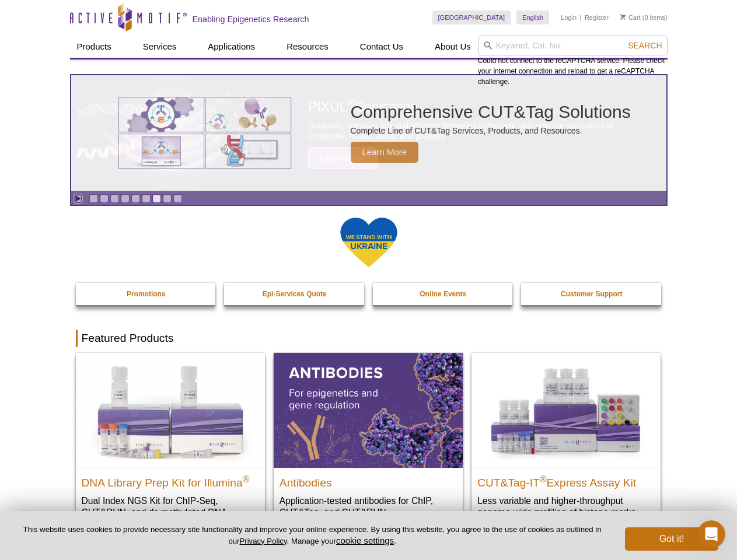  What do you see at coordinates (443, 294) in the screenshot?
I see `a: Online Events` at bounding box center [443, 294].